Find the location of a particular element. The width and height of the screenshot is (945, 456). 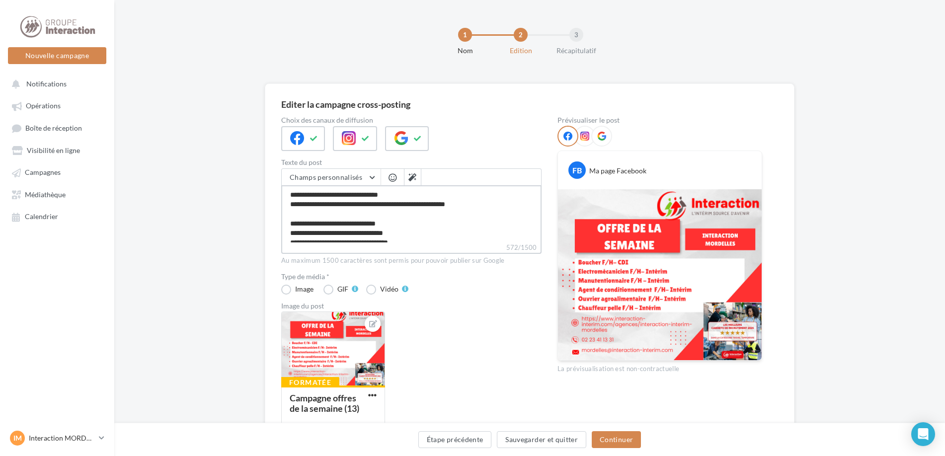

div: Vidéo is located at coordinates (389, 289).